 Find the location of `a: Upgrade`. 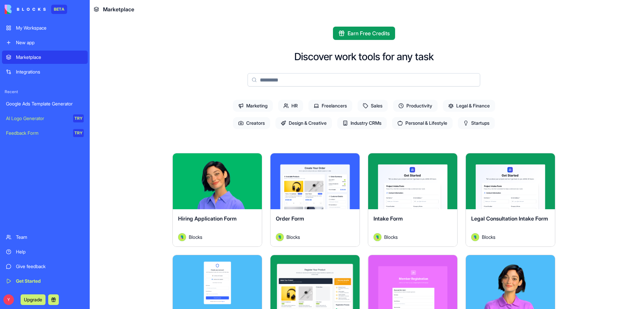

a: Upgrade is located at coordinates (33, 299).